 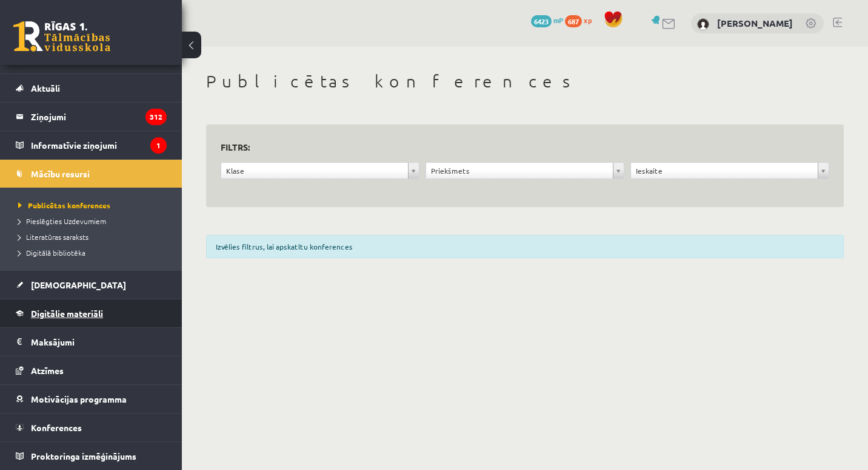 What do you see at coordinates (99, 145) in the screenshot?
I see `legend: Informatīvie ziņojumi` at bounding box center [99, 145].